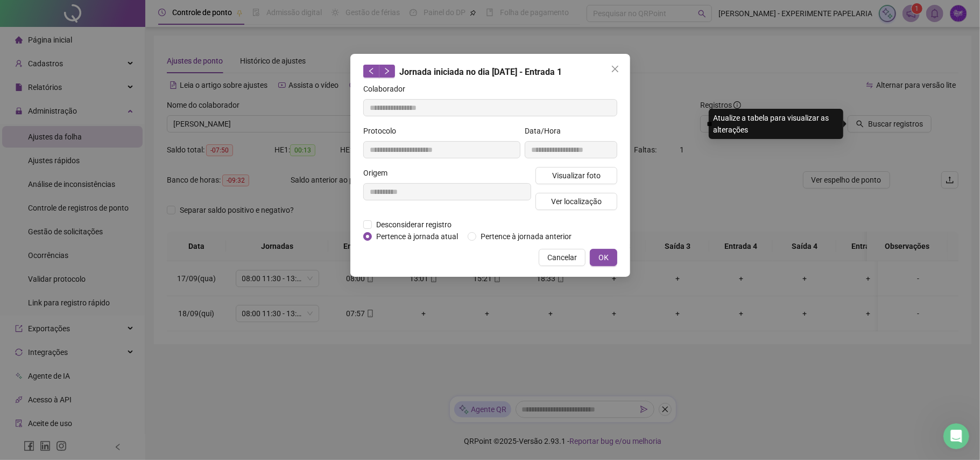  What do you see at coordinates (562, 257) in the screenshot?
I see `button: Cancelar` at bounding box center [562, 257].